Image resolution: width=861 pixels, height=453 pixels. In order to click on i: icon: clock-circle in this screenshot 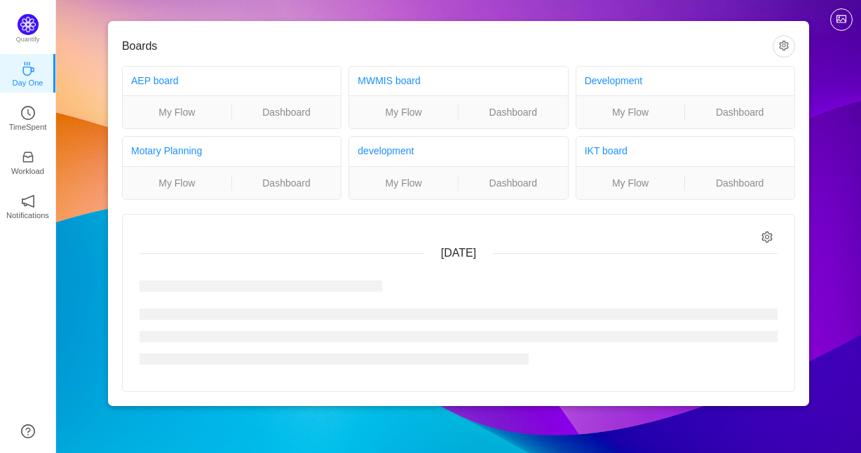, I will do `click(28, 113)`.